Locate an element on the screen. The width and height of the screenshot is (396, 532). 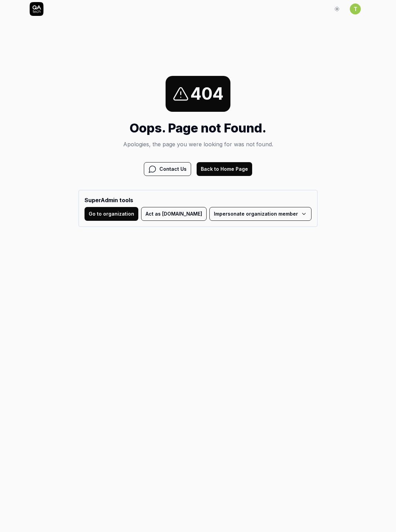
a: Go to organization is located at coordinates (111, 214).